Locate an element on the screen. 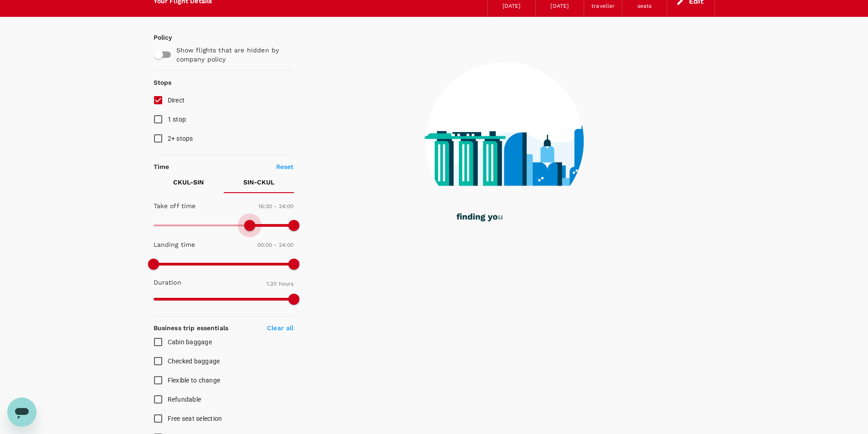 This screenshot has height=434, width=868. p: Landing time is located at coordinates (175, 244).